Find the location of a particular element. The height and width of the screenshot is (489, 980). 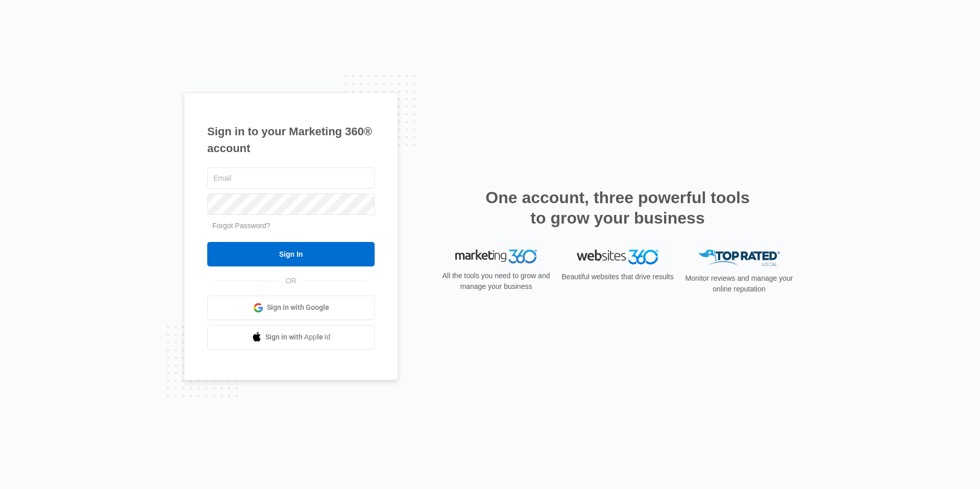

img: Marketing 360 is located at coordinates (496, 257).